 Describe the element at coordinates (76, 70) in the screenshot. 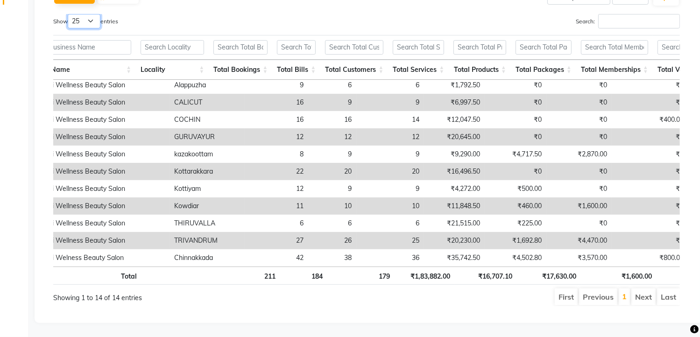

I see `th: Business Name: activate to sort column ascending` at that location.